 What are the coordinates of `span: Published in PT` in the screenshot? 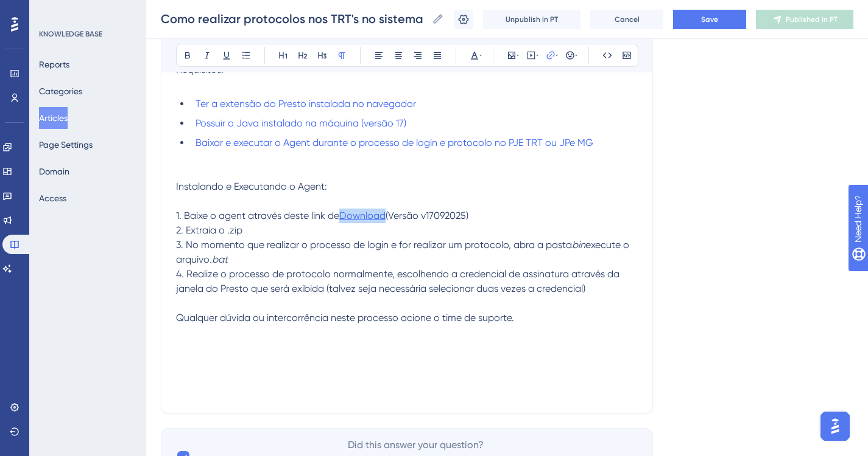 It's located at (812, 19).